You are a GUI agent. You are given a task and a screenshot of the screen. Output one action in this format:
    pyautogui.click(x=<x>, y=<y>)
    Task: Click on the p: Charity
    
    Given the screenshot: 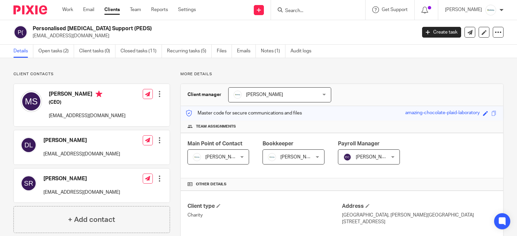 What is the action you would take?
    pyautogui.click(x=264, y=216)
    